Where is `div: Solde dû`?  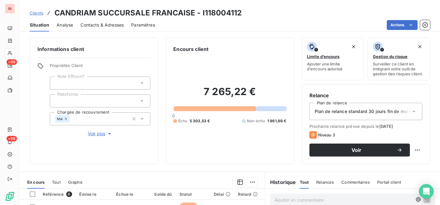 div: Solde dû is located at coordinates (161, 195).